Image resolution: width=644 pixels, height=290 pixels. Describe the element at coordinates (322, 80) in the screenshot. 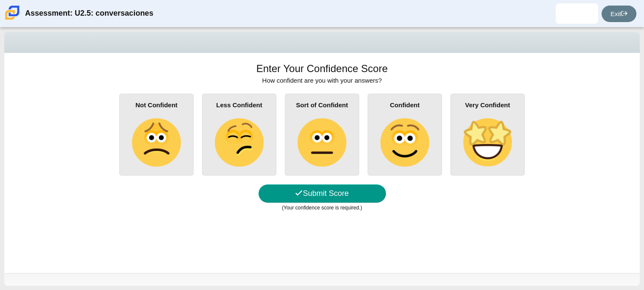

I see `span: How confident are you with your answers?` at that location.